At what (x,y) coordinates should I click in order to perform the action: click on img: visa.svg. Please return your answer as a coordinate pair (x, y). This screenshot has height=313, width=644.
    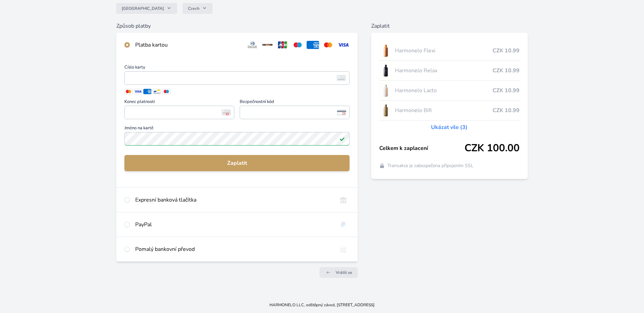
    Looking at the image, I should click on (343, 45).